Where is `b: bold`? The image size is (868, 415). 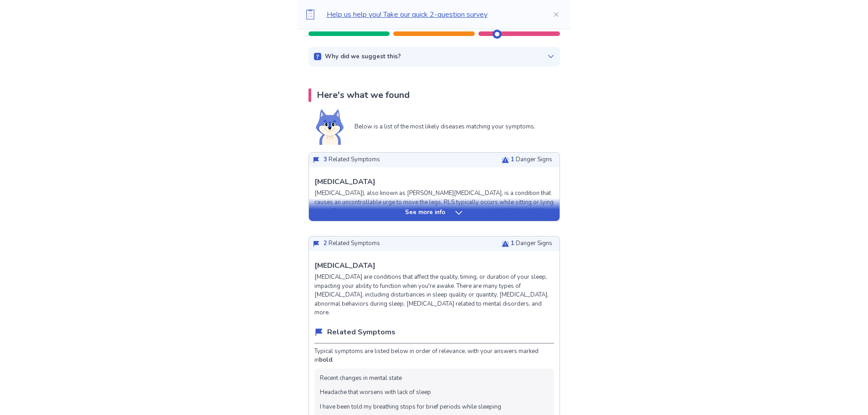 b: bold is located at coordinates (326, 359).